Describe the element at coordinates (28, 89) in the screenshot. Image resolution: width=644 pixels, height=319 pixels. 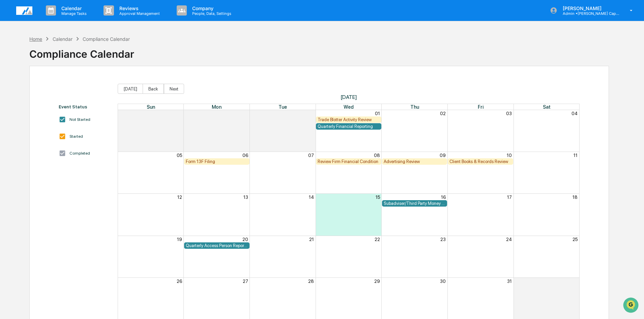
I see `span: Preclearance` at that location.